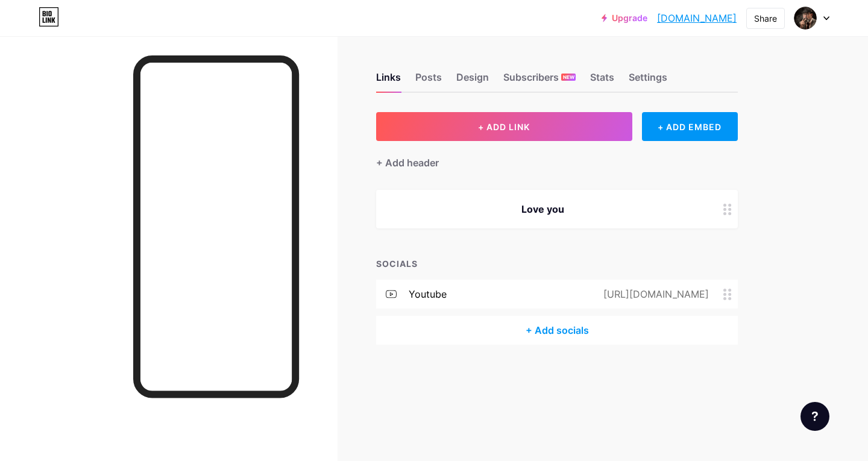 The width and height of the screenshot is (868, 461). I want to click on div: Posts, so click(428, 81).